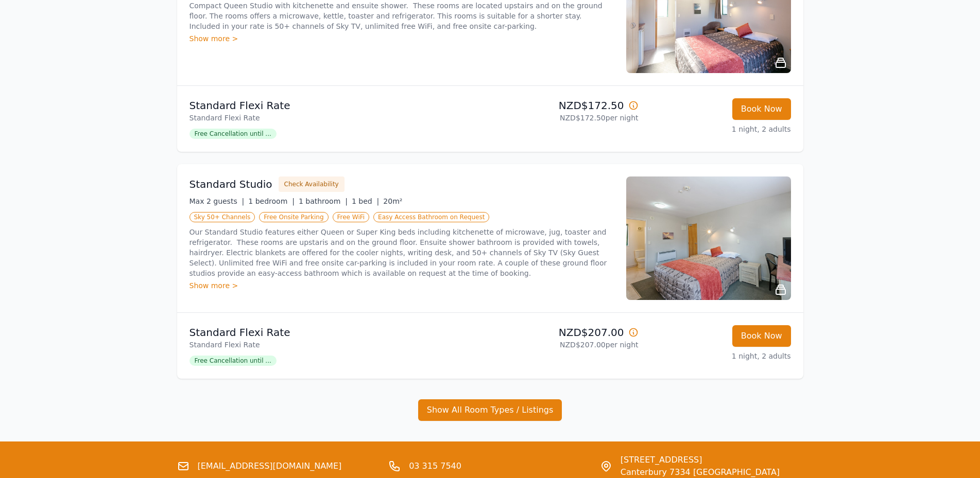 Image resolution: width=980 pixels, height=478 pixels. What do you see at coordinates (365, 201) in the screenshot?
I see `span: 1 bed |` at bounding box center [365, 201].